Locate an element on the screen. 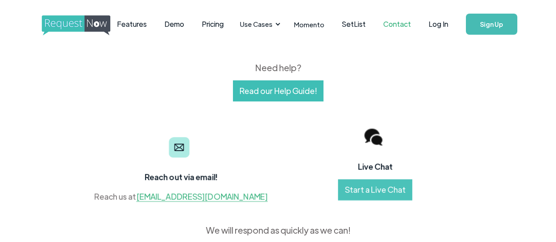  h5: Live Chat is located at coordinates (375, 167).